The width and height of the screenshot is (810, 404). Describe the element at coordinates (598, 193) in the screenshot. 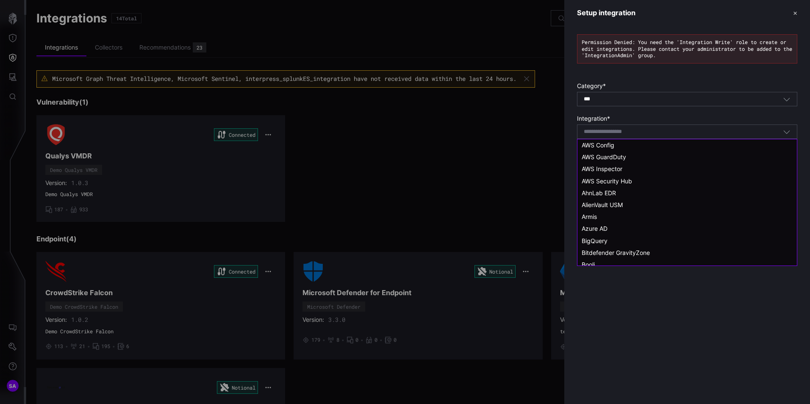

I see `span: AhnLab EDR` at that location.